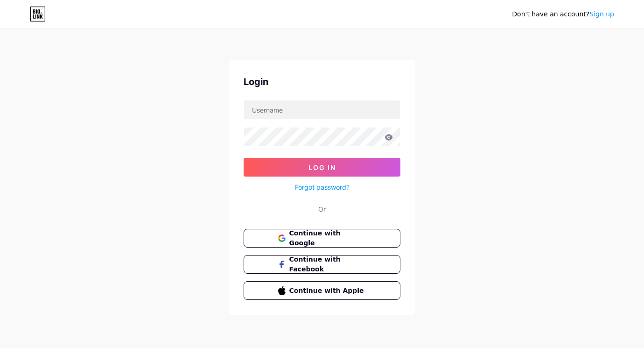  Describe the element at coordinates (322, 264) in the screenshot. I see `a: Continue with Facebook` at that location.